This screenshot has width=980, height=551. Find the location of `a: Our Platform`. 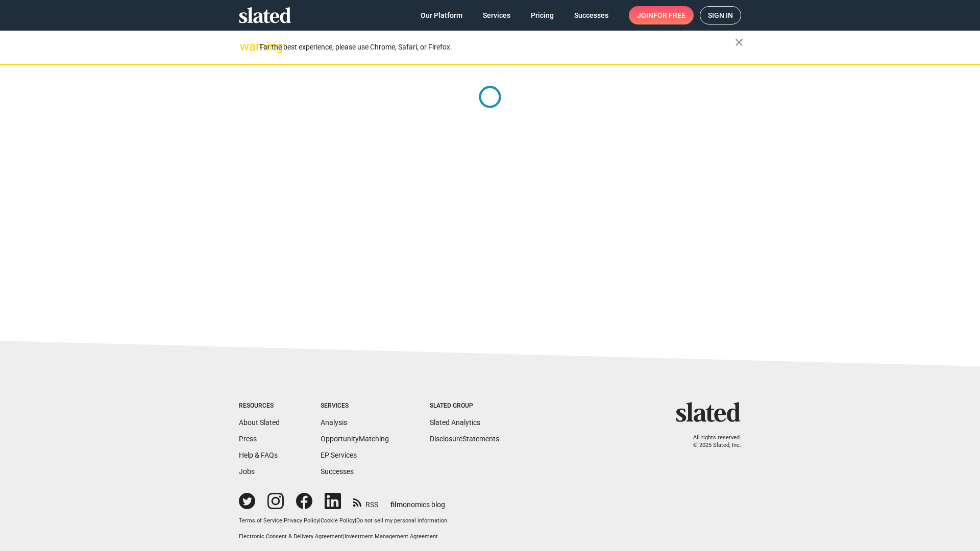

a: Our Platform is located at coordinates (442, 16).